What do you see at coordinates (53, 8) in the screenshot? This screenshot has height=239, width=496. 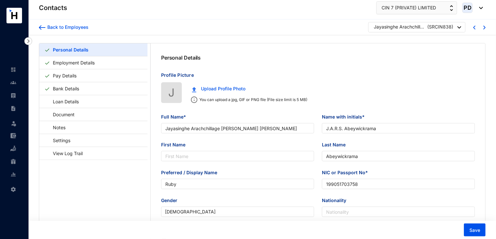 I see `p: Contacts` at bounding box center [53, 8].